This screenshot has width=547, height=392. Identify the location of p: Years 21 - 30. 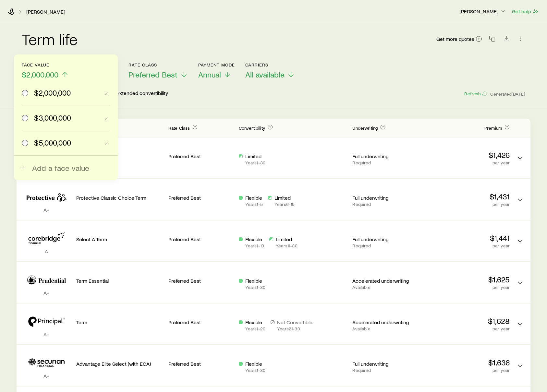
(294, 329).